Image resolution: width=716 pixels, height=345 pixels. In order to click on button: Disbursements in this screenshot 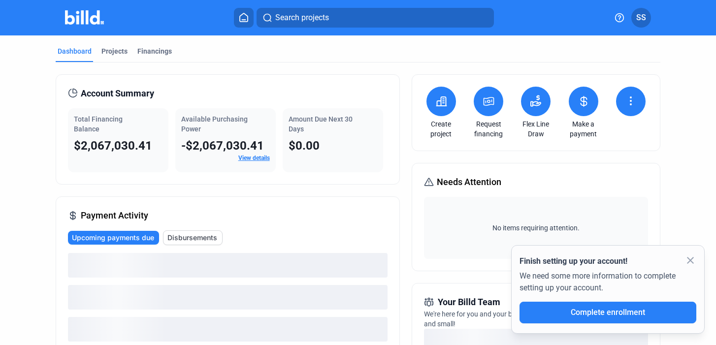, I will do `click(193, 238)`.